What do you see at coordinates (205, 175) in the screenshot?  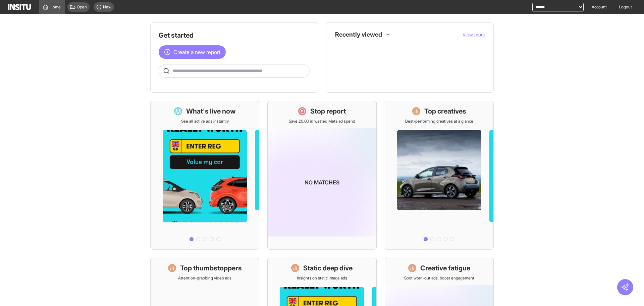 I see `a: What's live nowSee all active ads instantly` at bounding box center [205, 175].